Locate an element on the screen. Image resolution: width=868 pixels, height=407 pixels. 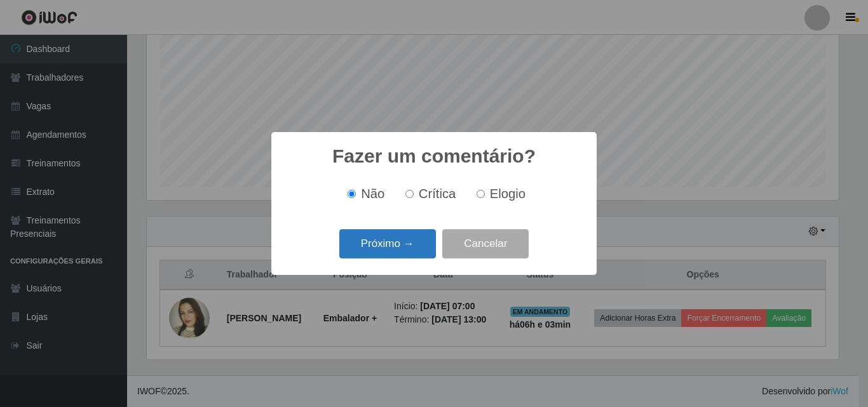
span: Não is located at coordinates (372, 193).